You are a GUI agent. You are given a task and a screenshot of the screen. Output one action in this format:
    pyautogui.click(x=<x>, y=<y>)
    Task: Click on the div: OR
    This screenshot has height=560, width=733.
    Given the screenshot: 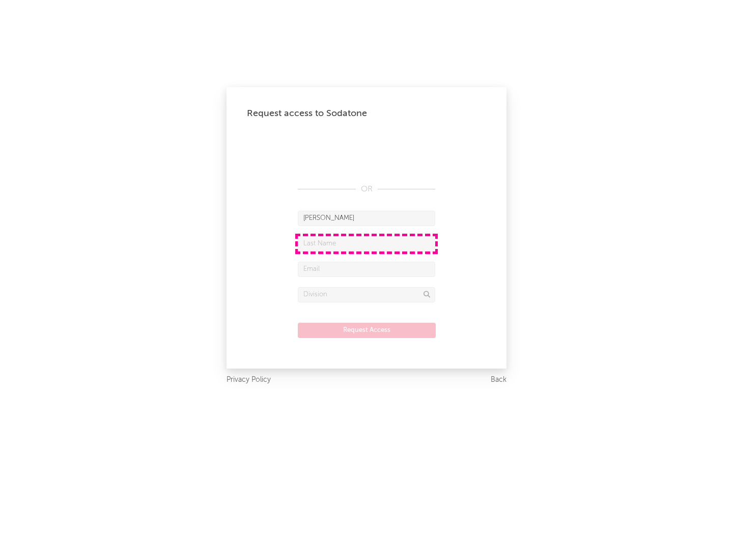 What is the action you would take?
    pyautogui.click(x=366, y=189)
    